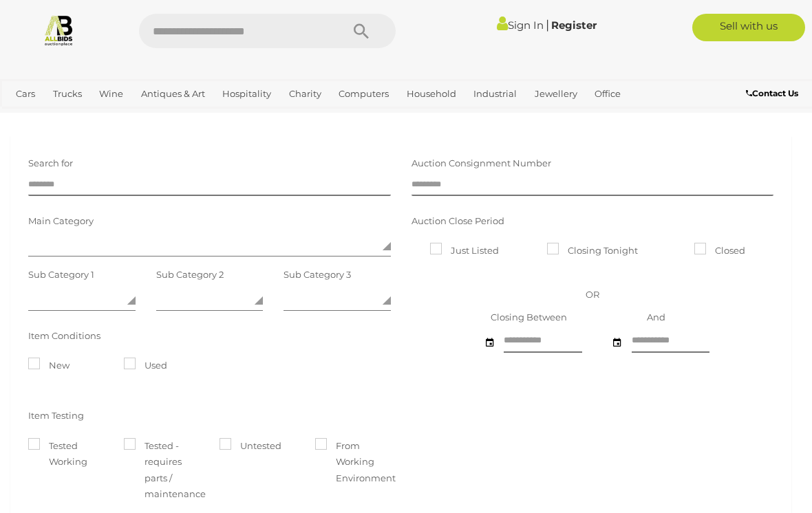 This screenshot has width=812, height=513. I want to click on label: Sub Category 1, so click(61, 274).